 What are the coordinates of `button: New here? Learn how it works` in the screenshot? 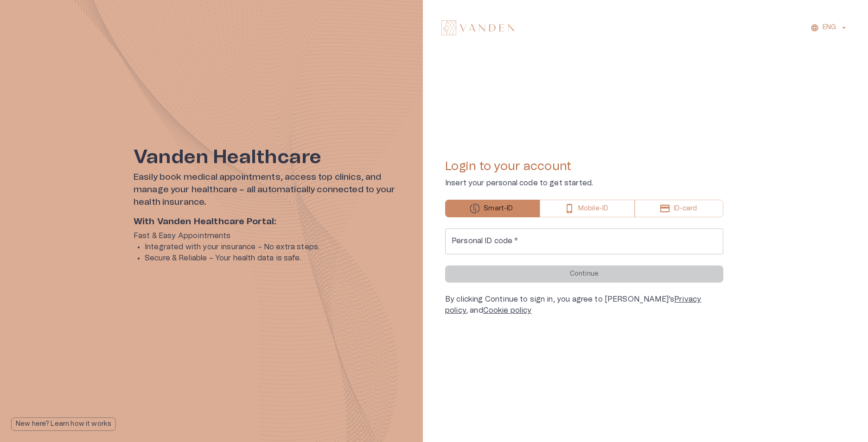 It's located at (63, 424).